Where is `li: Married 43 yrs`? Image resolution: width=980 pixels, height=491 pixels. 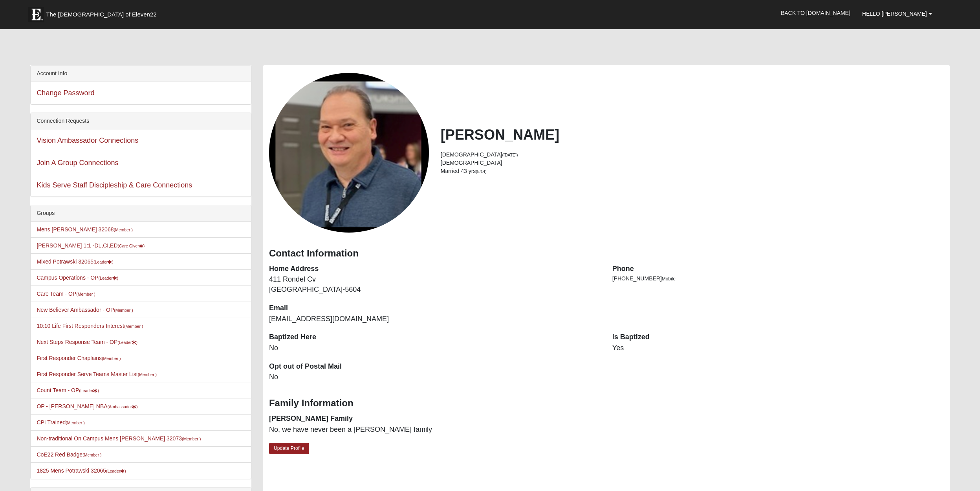
li: Married 43 yrs is located at coordinates (692, 171).